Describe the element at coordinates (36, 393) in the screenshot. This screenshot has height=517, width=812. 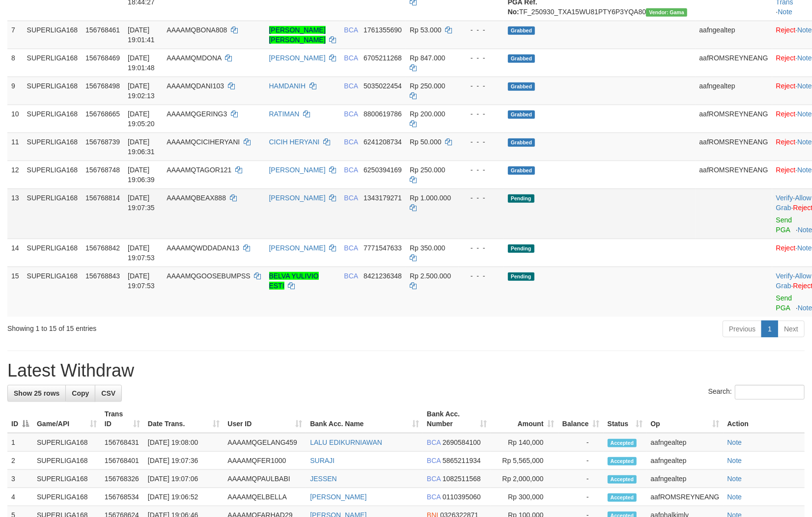
I see `a: Show 25 rows` at that location.